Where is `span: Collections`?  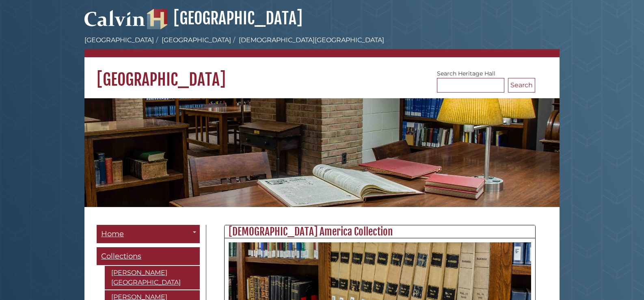 span: Collections is located at coordinates (121, 256).